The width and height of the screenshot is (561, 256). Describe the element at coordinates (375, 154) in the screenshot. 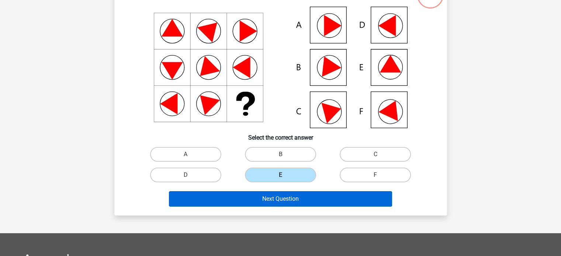

I see `label: C` at that location.